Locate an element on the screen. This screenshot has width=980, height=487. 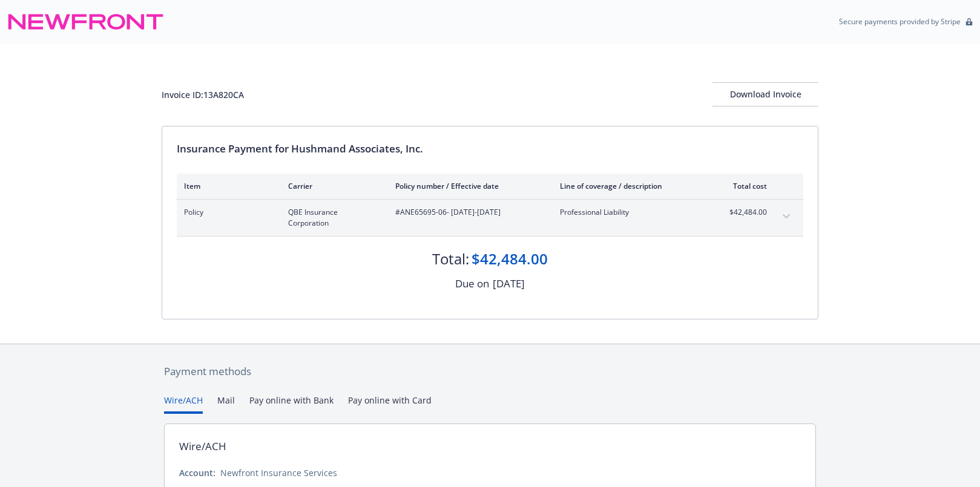
button: Pay online with Bank is located at coordinates (291, 404).